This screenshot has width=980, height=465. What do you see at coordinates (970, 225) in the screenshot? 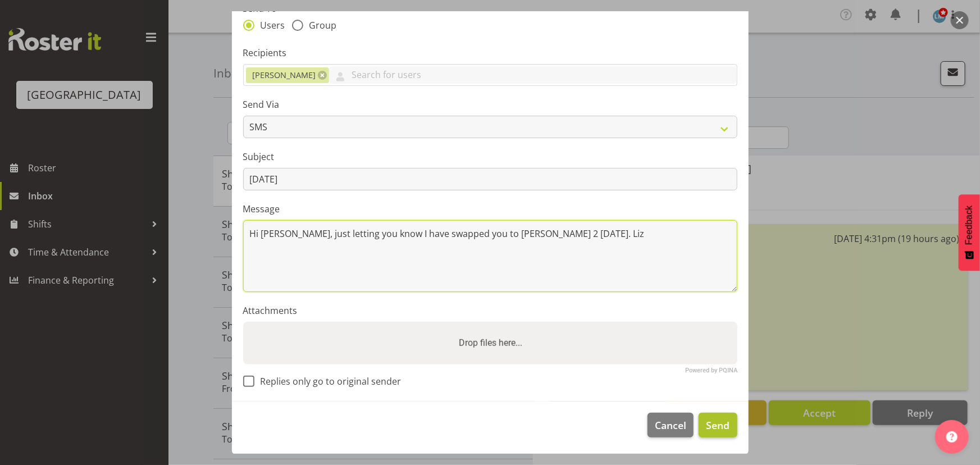
I see `span: Feedback` at bounding box center [970, 225].